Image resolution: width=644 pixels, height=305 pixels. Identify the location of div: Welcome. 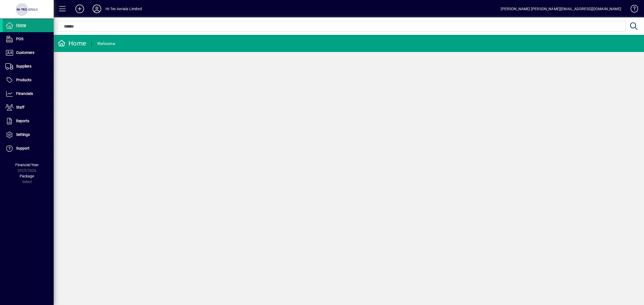
(106, 44).